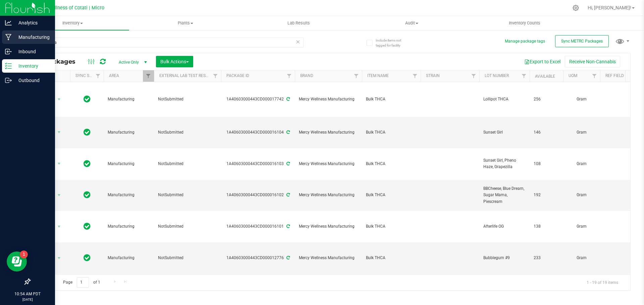 Image resolution: width=644 pixels, height=305 pixels. I want to click on div: 1A40603000443CD000016103, so click(258, 164).